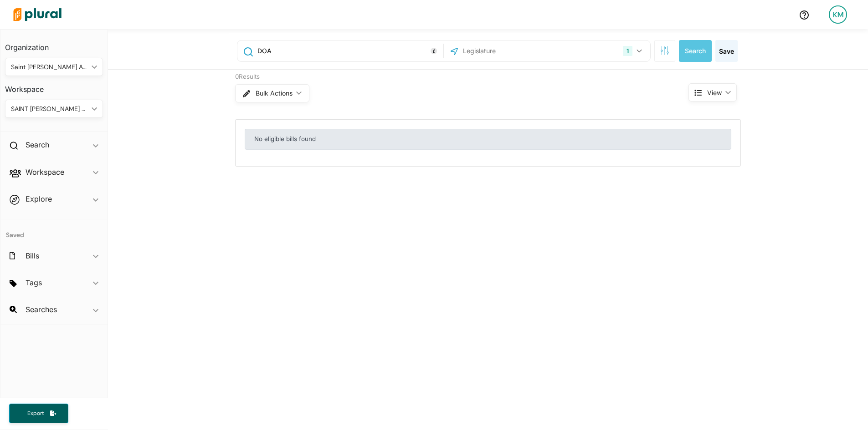  Describe the element at coordinates (633, 51) in the screenshot. I see `button: 1` at that location.